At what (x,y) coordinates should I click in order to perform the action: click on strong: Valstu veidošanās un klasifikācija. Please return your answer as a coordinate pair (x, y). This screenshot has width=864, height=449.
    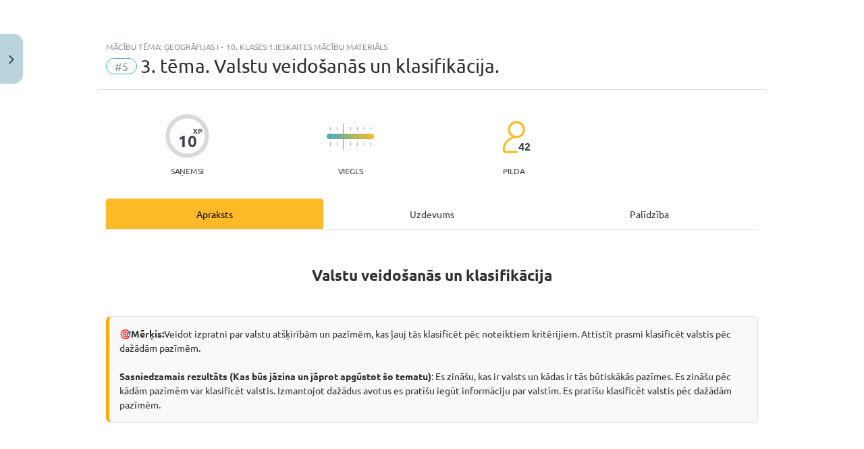
    Looking at the image, I should click on (432, 275).